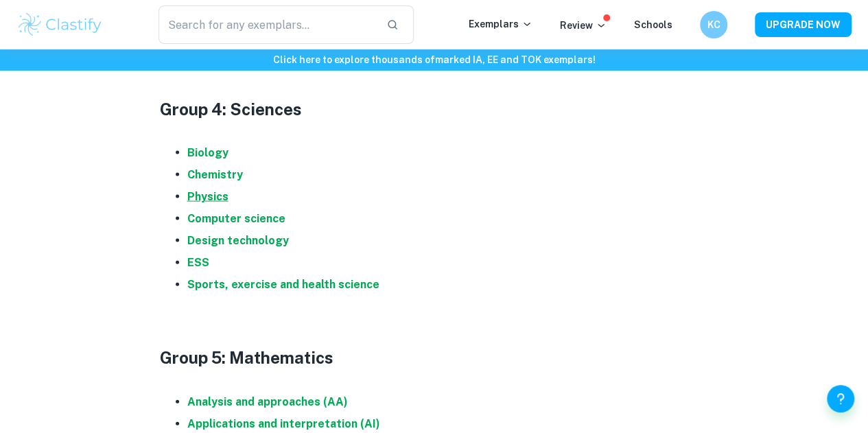  Describe the element at coordinates (236, 219) in the screenshot. I see `a: Computer science` at that location.